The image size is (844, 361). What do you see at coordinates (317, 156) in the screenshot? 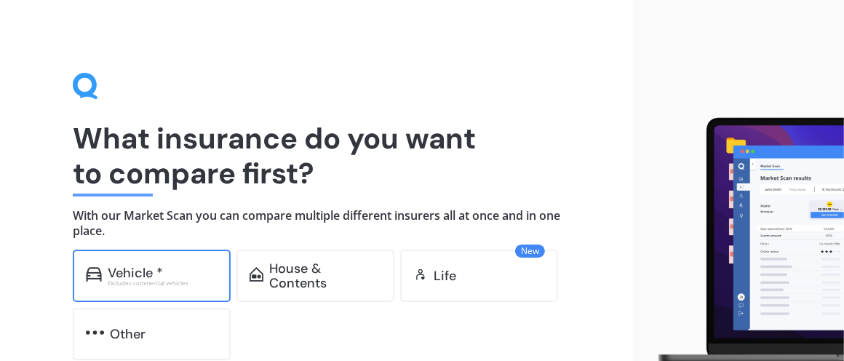
I see `h1: What insurance do you want to compare first?` at bounding box center [317, 156].